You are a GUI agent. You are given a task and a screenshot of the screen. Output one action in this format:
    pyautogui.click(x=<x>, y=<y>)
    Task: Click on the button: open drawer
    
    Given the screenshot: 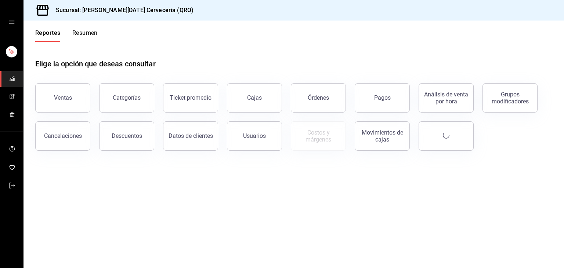 What is the action you would take?
    pyautogui.click(x=12, y=22)
    